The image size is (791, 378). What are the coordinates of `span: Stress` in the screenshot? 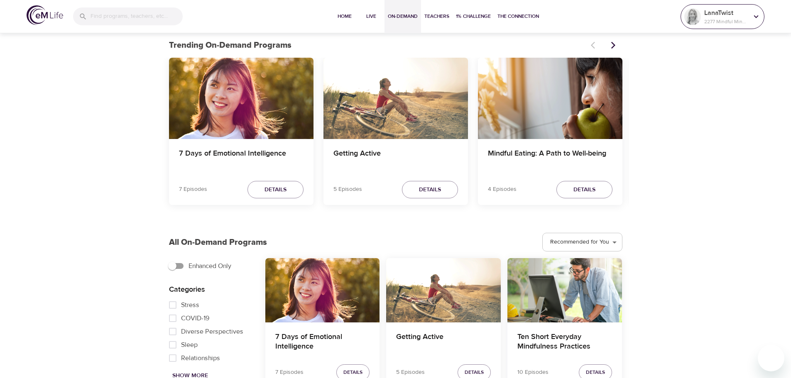 It's located at (190, 305).